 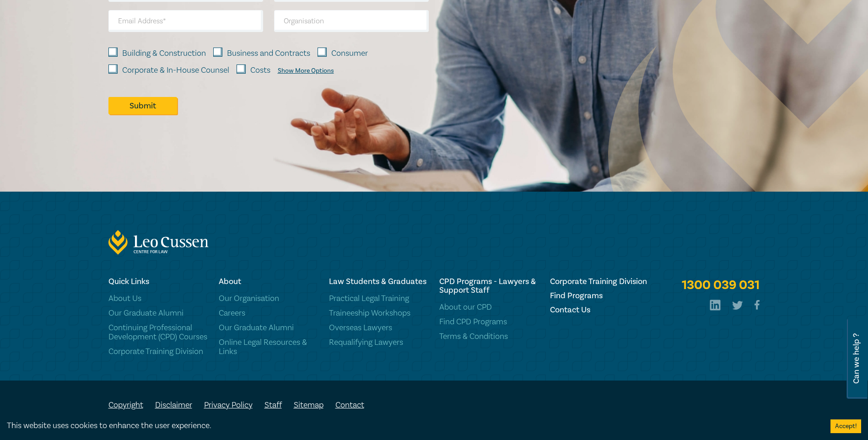 I want to click on button: Accept cookies, so click(x=845, y=426).